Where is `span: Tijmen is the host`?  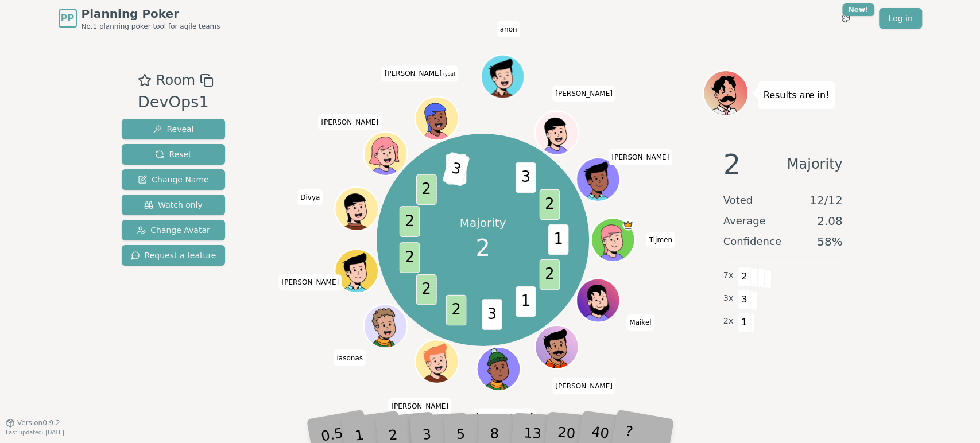 span: Tijmen is the host is located at coordinates (627, 224).